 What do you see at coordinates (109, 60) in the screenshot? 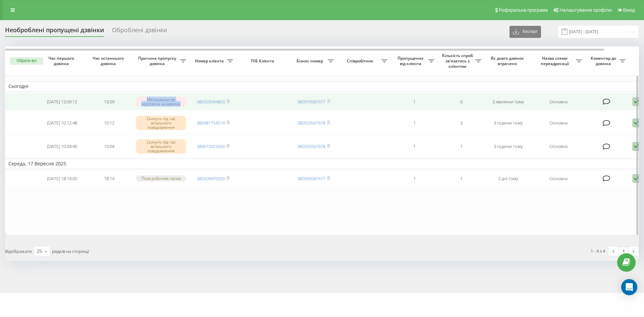
I see `span: Час останнього дзвінка` at bounding box center [109, 60].